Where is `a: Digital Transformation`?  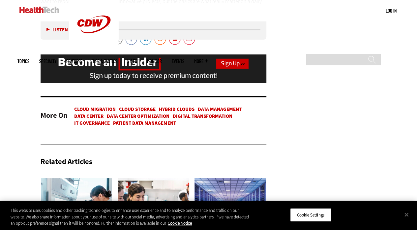 a: Digital Transformation is located at coordinates (202, 116).